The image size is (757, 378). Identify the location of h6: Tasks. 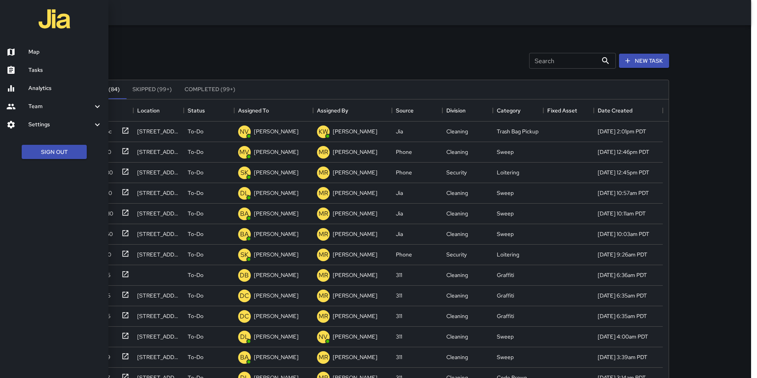
(65, 70).